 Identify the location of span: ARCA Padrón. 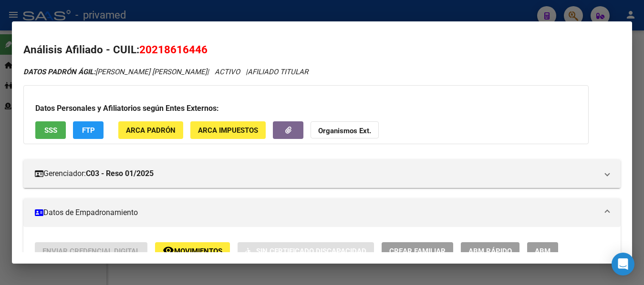
(151, 131).